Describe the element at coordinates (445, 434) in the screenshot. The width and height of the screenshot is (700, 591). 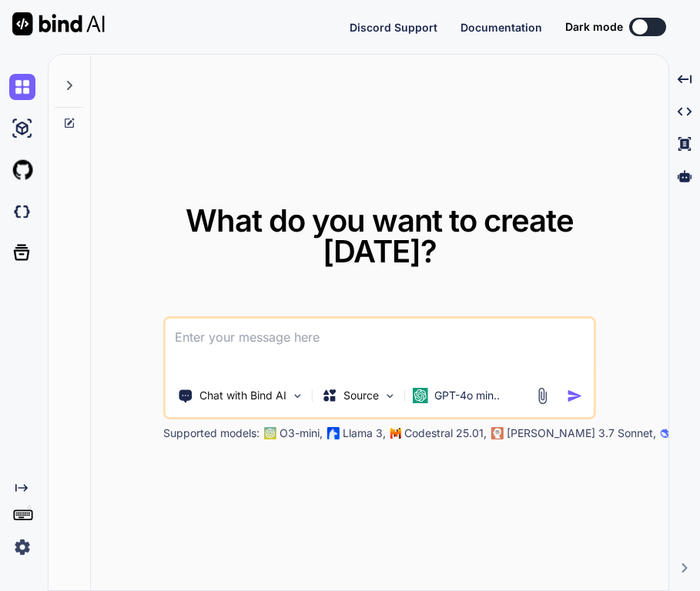
I see `p: Codestral 25.01,` at that location.